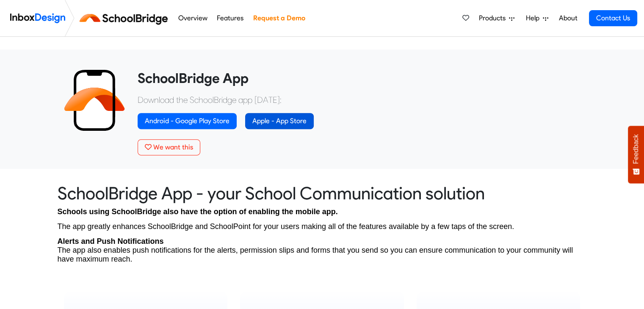 The image size is (644, 309). What do you see at coordinates (497, 18) in the screenshot?
I see `a: Products` at bounding box center [497, 18].